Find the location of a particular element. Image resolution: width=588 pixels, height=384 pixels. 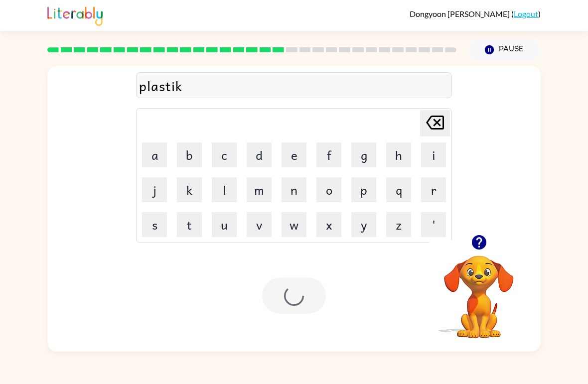

button: q is located at coordinates (399, 190).